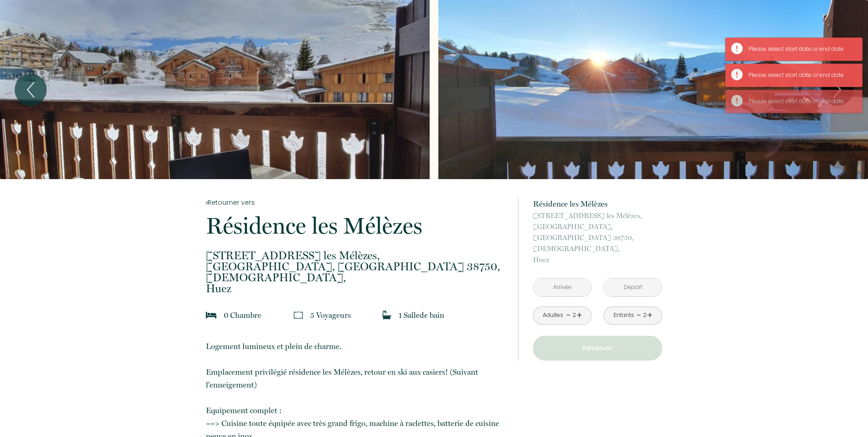  What do you see at coordinates (562, 288) in the screenshot?
I see `input: Arrivée` at bounding box center [562, 288].